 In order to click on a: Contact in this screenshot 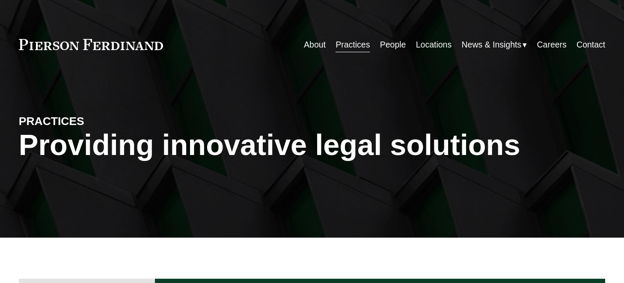, I will do `click(591, 45)`.